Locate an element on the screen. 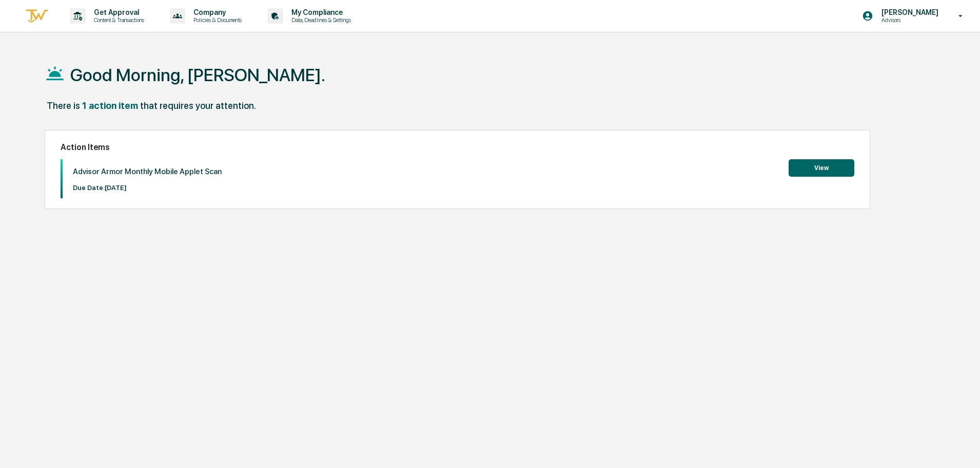 The width and height of the screenshot is (980, 468). img: logo is located at coordinates (37, 16).